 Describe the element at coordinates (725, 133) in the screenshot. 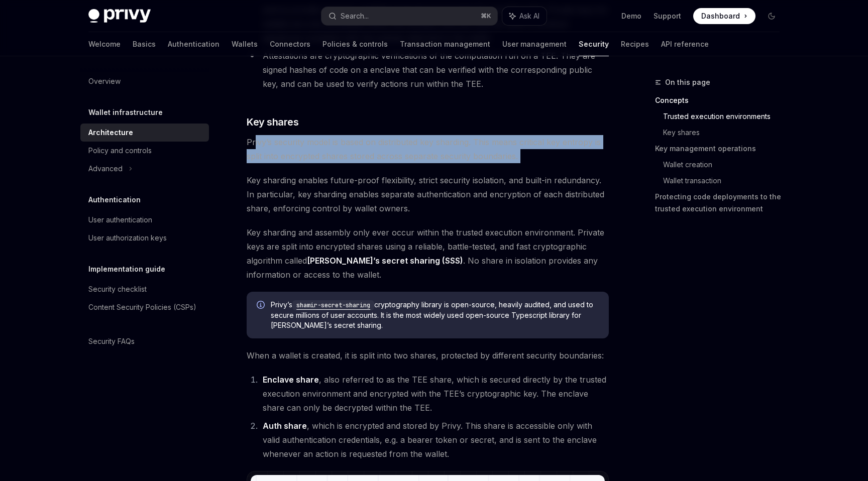

I see `a: Key shares` at that location.